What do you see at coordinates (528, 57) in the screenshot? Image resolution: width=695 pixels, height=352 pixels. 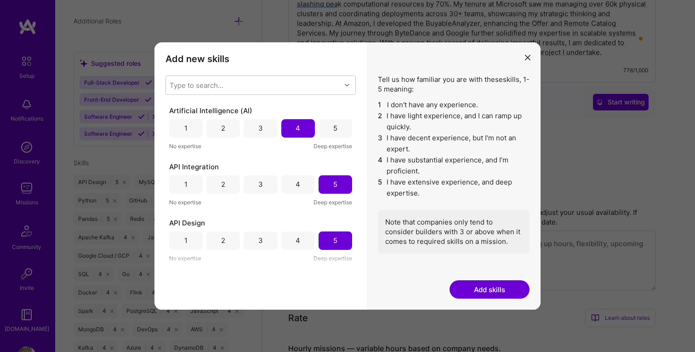 I see `i: icon Close` at bounding box center [528, 57].